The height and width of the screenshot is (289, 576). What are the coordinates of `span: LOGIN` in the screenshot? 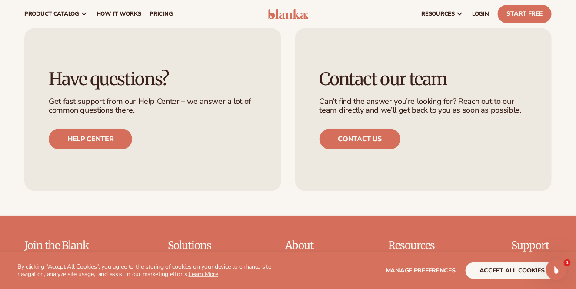 It's located at (481, 14).